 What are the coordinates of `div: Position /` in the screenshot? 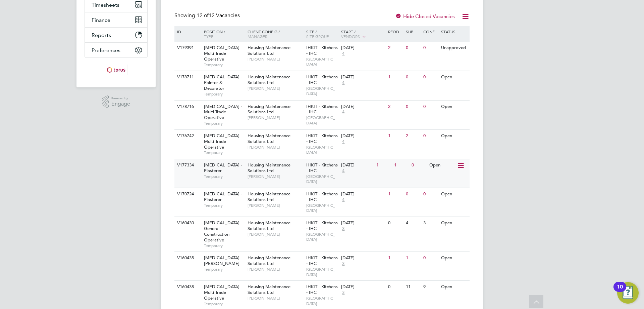 It's located at (222, 34).